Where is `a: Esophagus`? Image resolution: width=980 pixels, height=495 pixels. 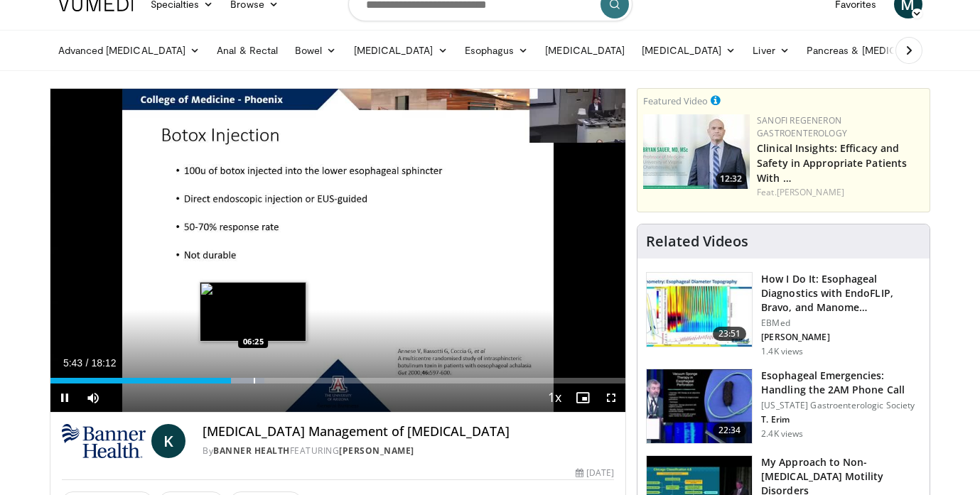 a: Esophagus is located at coordinates (496, 50).